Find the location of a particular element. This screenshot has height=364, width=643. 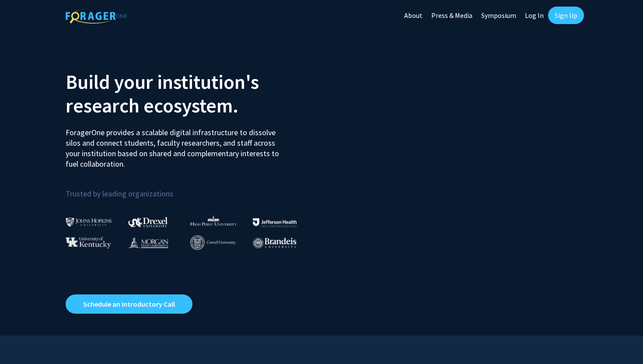

a: Opens in a new tab is located at coordinates (129, 304).